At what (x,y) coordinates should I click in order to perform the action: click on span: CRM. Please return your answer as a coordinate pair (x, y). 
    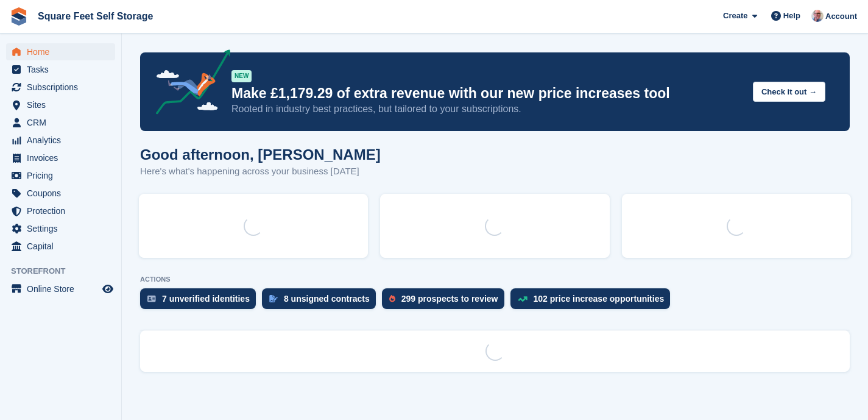
    Looking at the image, I should click on (63, 123).